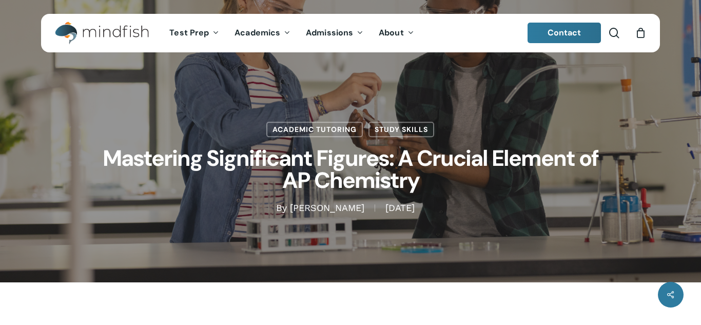 The image size is (701, 325). What do you see at coordinates (330, 32) in the screenshot?
I see `span: Admissions` at bounding box center [330, 32].